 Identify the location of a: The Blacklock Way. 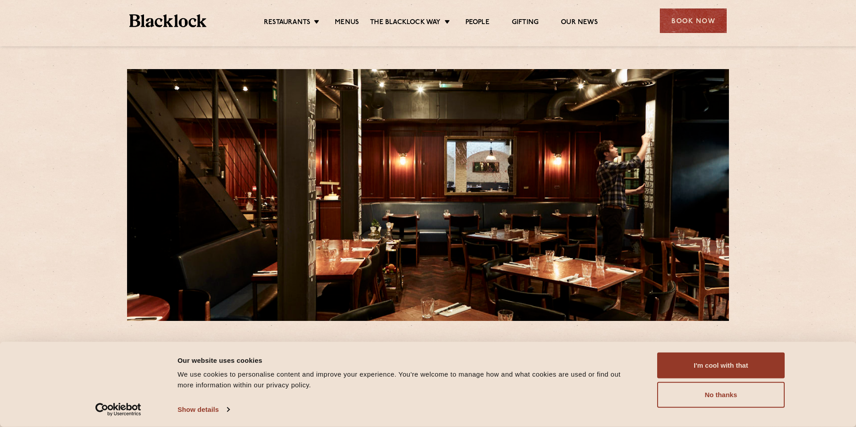
(405, 23).